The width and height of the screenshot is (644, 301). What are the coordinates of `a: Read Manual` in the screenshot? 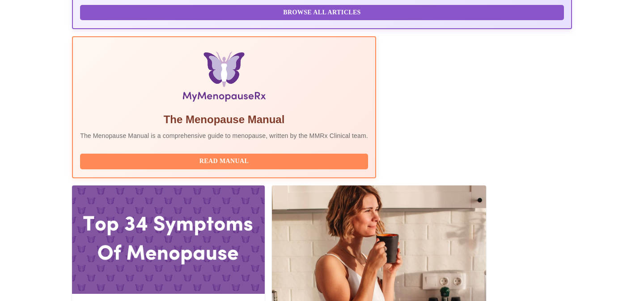 It's located at (225, 160).